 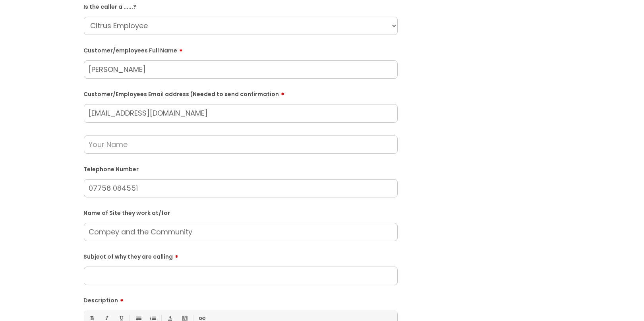 What do you see at coordinates (241, 93) in the screenshot?
I see `label: Customer/Employees Email address (Needed to send confirmation` at bounding box center [241, 93].